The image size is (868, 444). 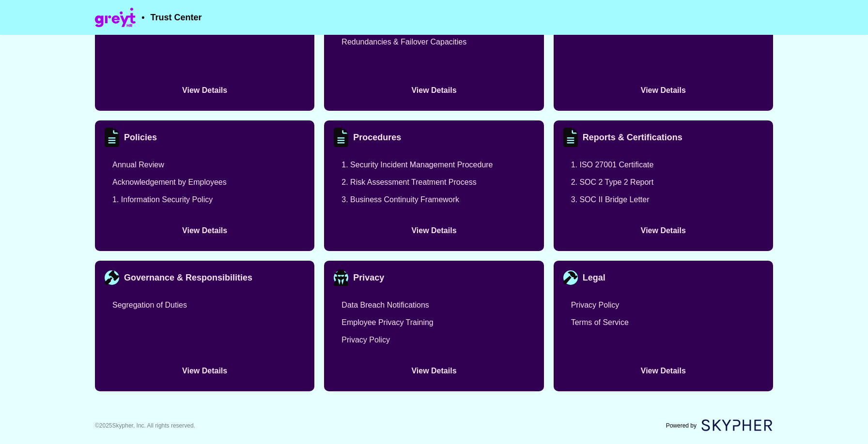 What do you see at coordinates (633, 137) in the screenshot?
I see `div: Reports & Certifications` at bounding box center [633, 137].